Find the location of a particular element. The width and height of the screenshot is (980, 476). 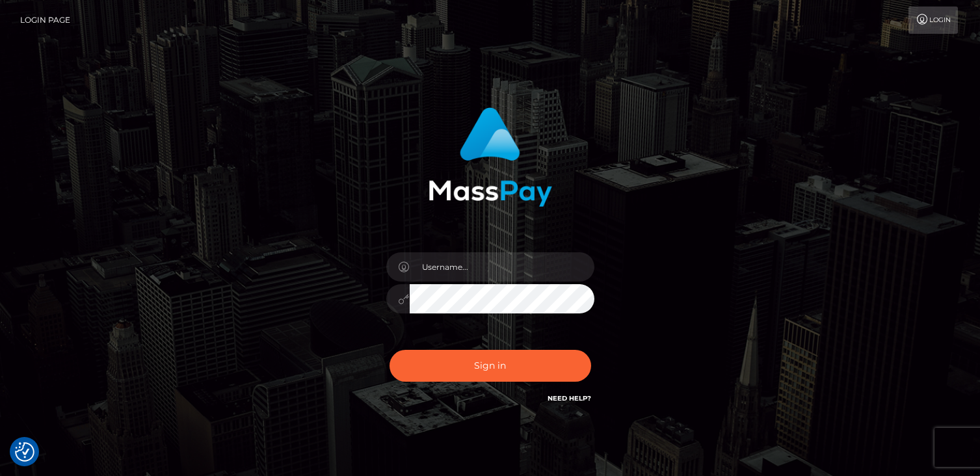

img: MassPay Login is located at coordinates (490, 156).